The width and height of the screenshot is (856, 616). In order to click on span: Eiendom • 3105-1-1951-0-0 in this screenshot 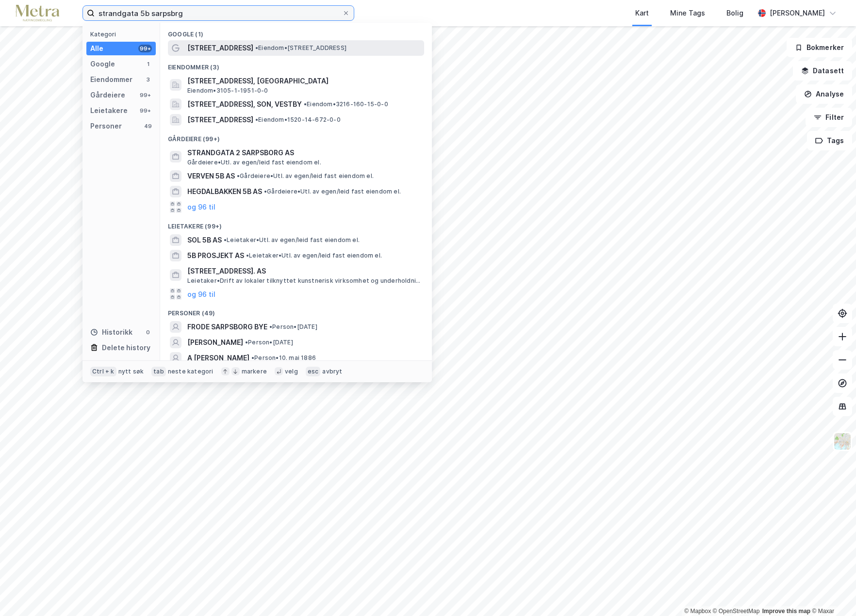, I will do `click(228, 91)`.